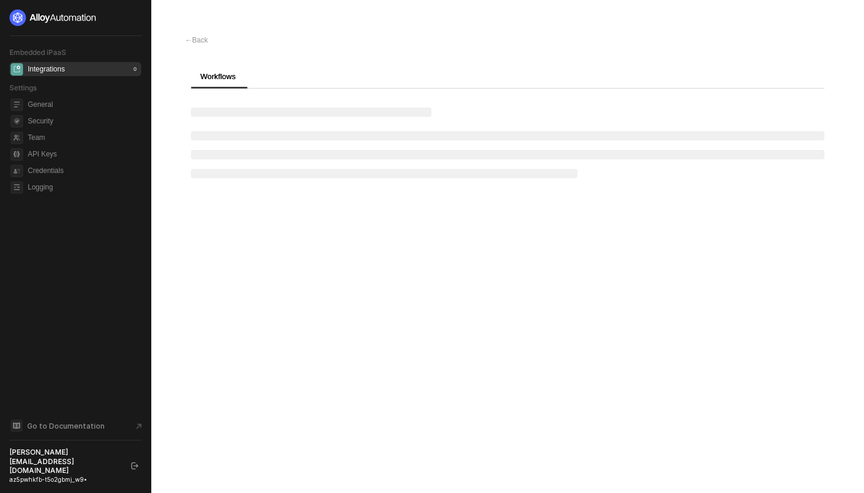  Describe the element at coordinates (65, 480) in the screenshot. I see `div: az5pwhkfb-t5o2gbmj_w9 •` at that location.